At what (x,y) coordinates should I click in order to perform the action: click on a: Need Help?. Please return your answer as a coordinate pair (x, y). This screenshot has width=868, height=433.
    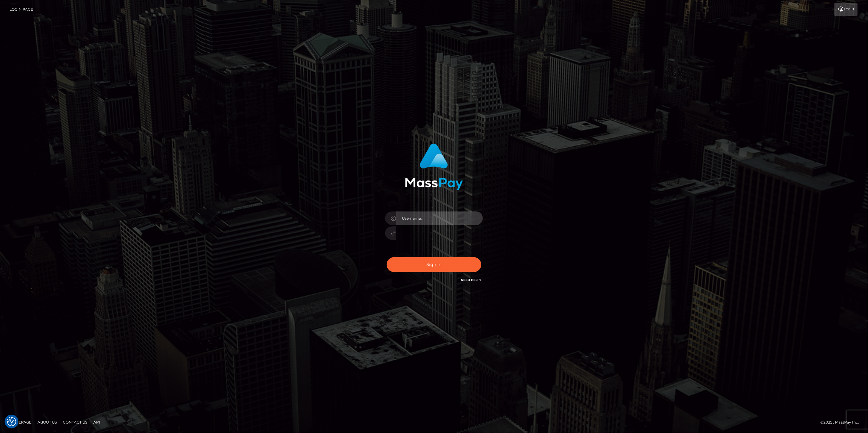
    Looking at the image, I should click on (471, 280).